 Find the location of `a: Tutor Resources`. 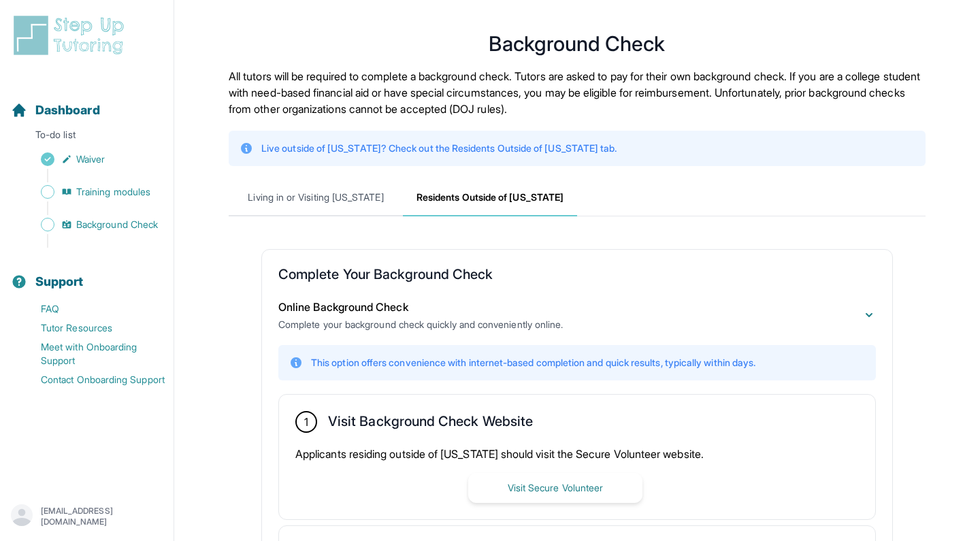

a: Tutor Resources is located at coordinates (92, 328).